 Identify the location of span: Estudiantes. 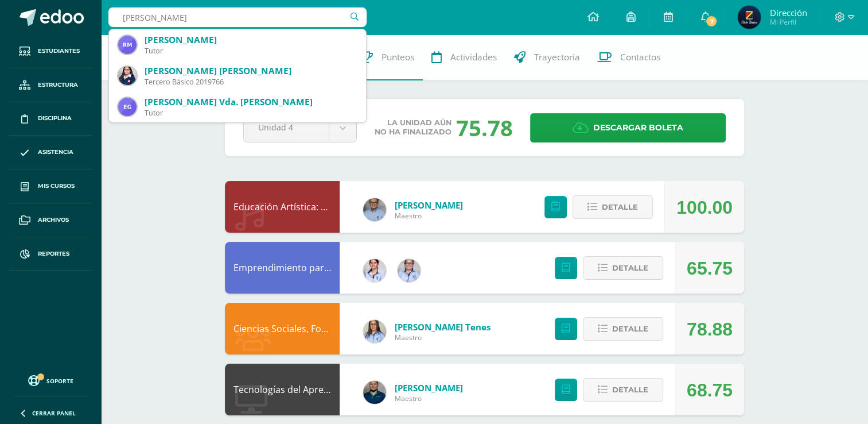
(59, 51).